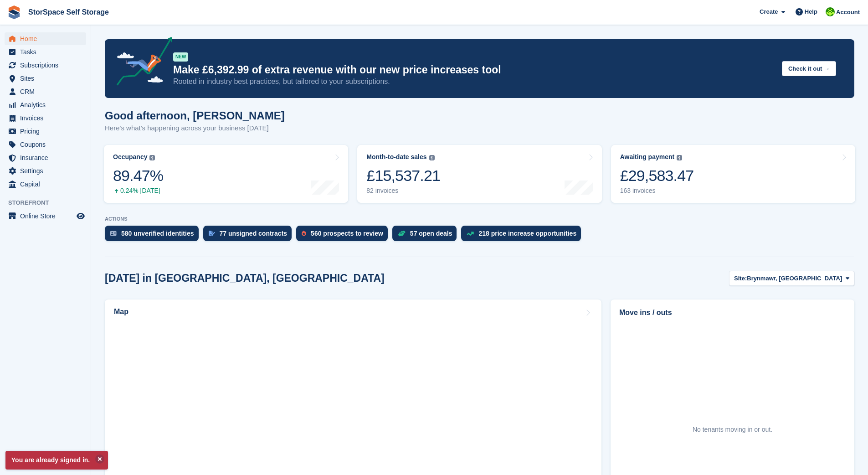  I want to click on img: price_increase_opportunities-93ffe204e8149a01c8c9dc8f82e8f89637d9d84a8eef4429ea346261dce0b2c0.svg, so click(470, 234).